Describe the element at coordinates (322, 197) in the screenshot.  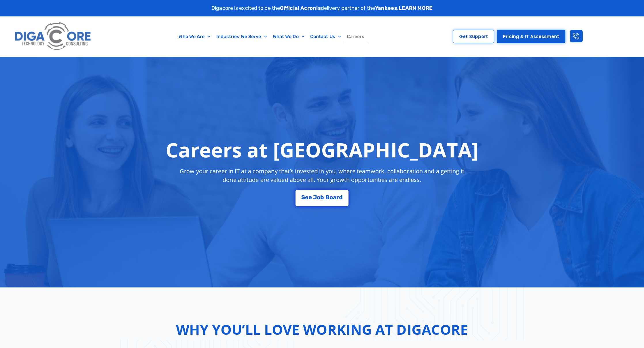
I see `span: b` at that location.